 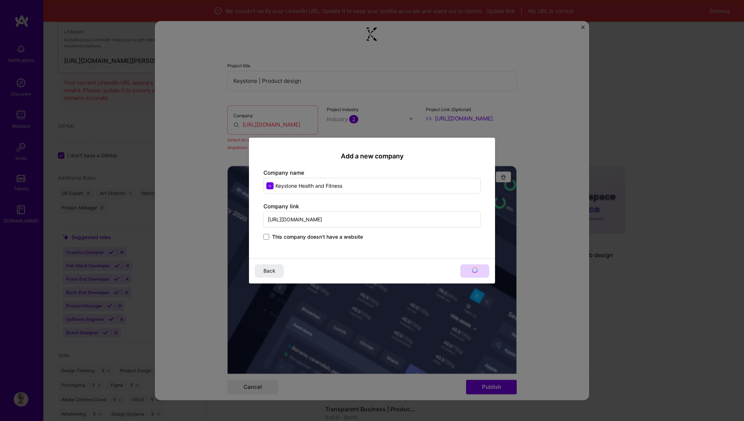 I want to click on h2: Add a new company, so click(x=372, y=156).